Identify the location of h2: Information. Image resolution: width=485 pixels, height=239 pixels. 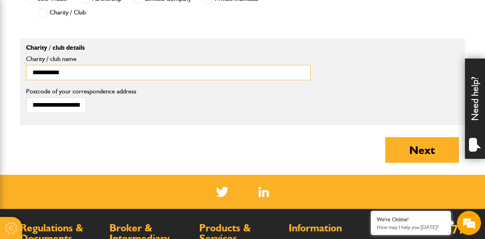
(329, 228).